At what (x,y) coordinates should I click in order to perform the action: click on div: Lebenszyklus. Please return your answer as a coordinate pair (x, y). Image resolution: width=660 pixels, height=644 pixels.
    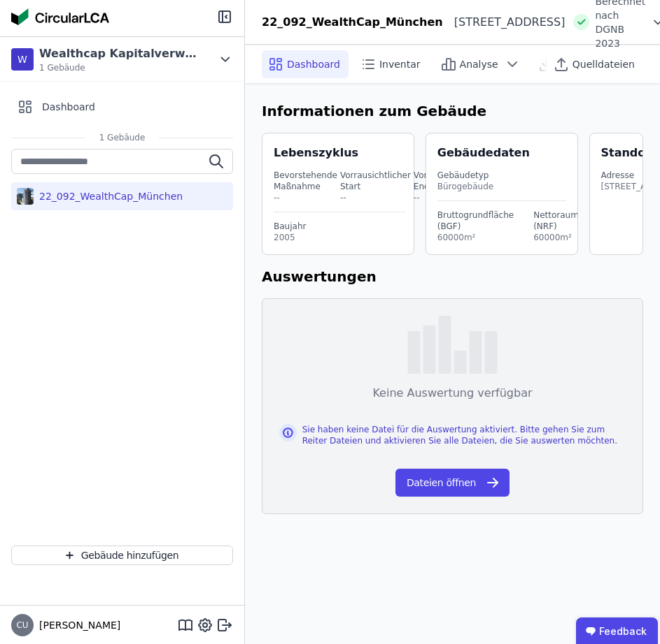
    Looking at the image, I should click on (315, 153).